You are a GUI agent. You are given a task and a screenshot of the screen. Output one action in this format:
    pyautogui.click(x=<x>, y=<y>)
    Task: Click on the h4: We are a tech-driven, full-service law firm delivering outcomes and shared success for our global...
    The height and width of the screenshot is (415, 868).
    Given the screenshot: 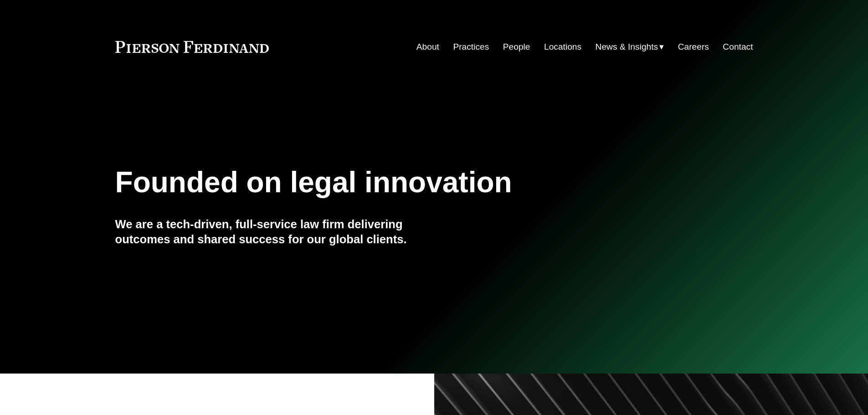 What is the action you would take?
    pyautogui.click(x=275, y=232)
    